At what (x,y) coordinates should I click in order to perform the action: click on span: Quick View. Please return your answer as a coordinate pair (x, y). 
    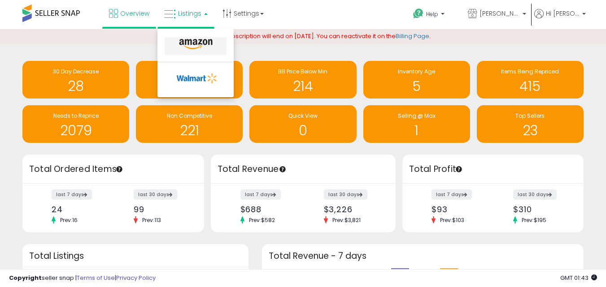
    Looking at the image, I should click on (303, 116).